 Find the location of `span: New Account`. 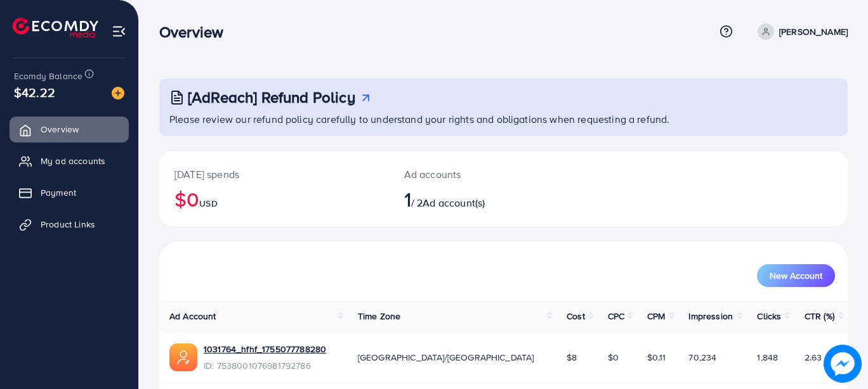

span: New Account is located at coordinates (796, 276).